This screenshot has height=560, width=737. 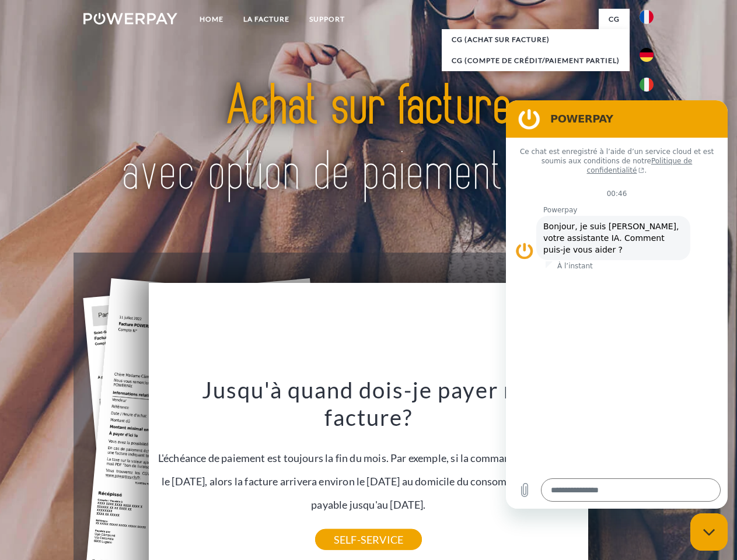 I want to click on p: Ce chat est enregistré à l’aide d’un service cloud et est soumis aux conditions de notre ., so click(x=111, y=60).